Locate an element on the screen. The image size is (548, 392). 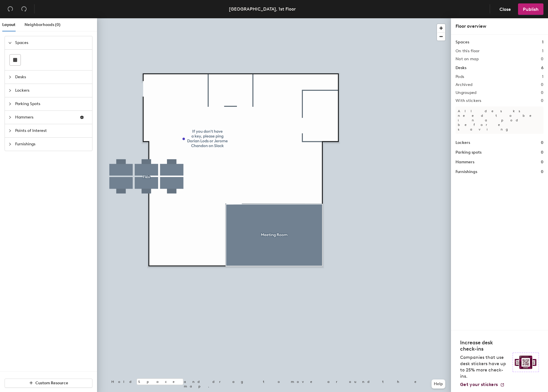
button: Help is located at coordinates (439, 384).